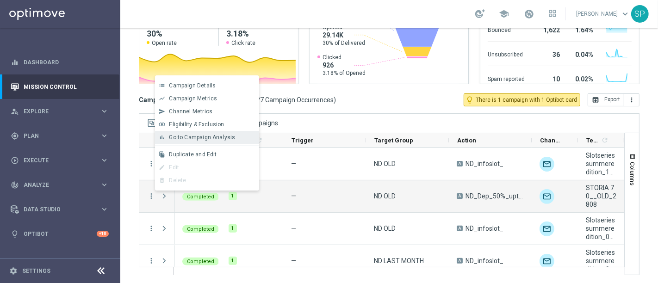 This screenshot has width=658, height=283. What do you see at coordinates (60, 62) in the screenshot?
I see `div: Dashboard` at bounding box center [60, 62].